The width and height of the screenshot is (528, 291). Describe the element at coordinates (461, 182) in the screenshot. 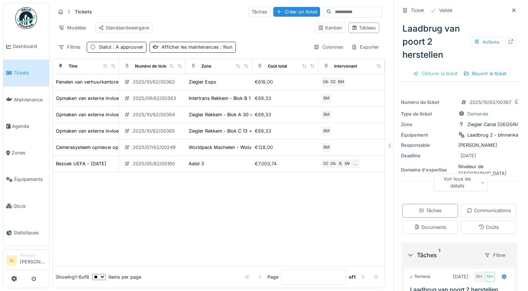

I see `div: Voir tous les détails` at that location.